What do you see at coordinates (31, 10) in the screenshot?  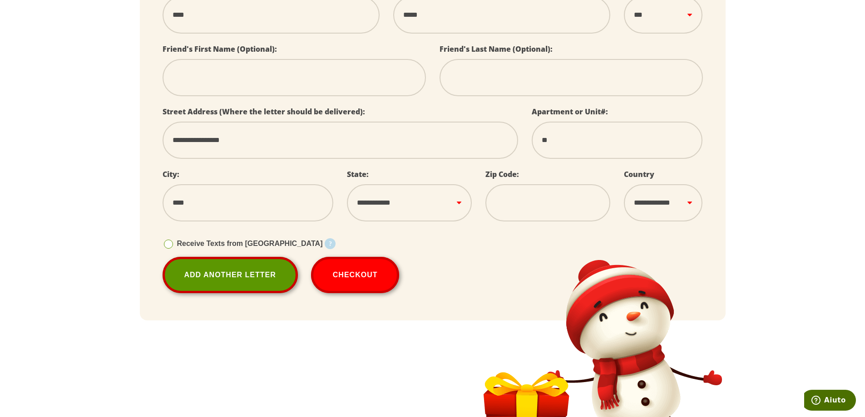 I see `span: Aiuto` at bounding box center [31, 10].